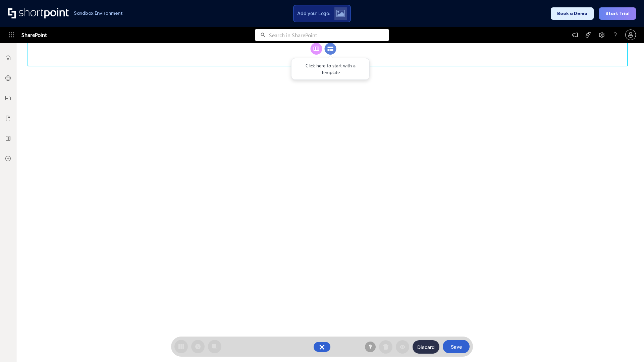  What do you see at coordinates (627, 346) in the screenshot?
I see `div: Chat Widget` at bounding box center [627, 346].